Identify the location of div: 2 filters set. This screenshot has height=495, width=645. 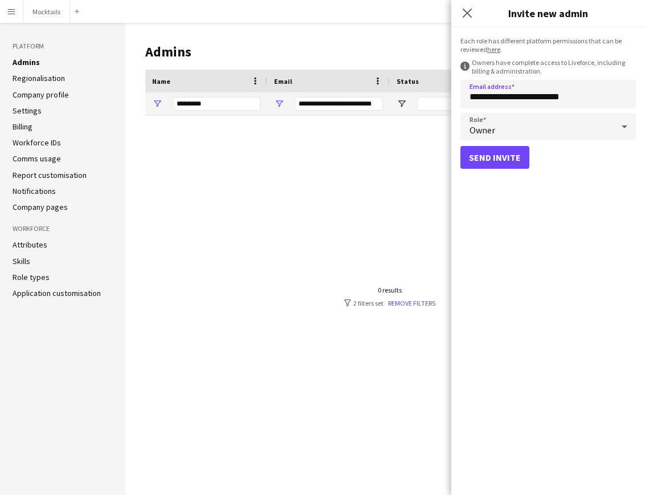
(390, 303).